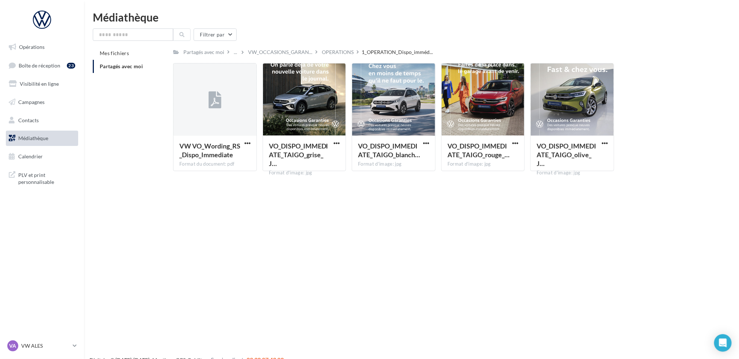 This screenshot has width=739, height=359. Describe the element at coordinates (397, 52) in the screenshot. I see `span: 1_OPERATION_Dispo_imméd...` at that location.